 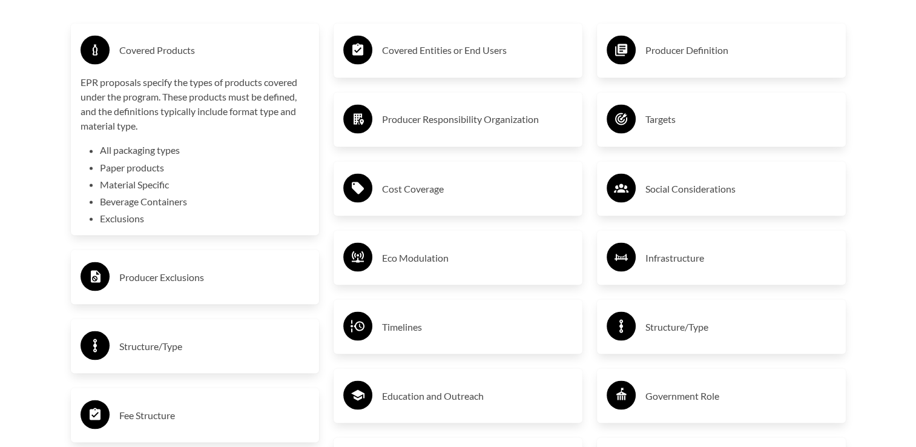 I want to click on h3: Social Considerations, so click(x=741, y=188).